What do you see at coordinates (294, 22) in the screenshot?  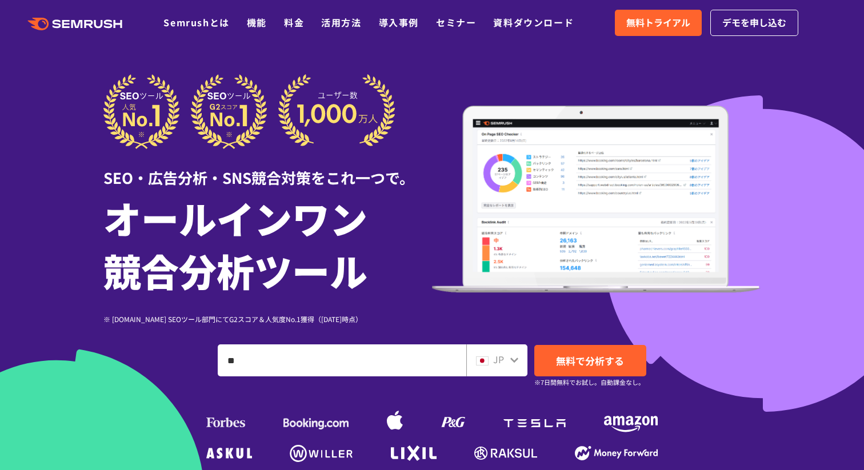 I see `a: 料金` at bounding box center [294, 22].